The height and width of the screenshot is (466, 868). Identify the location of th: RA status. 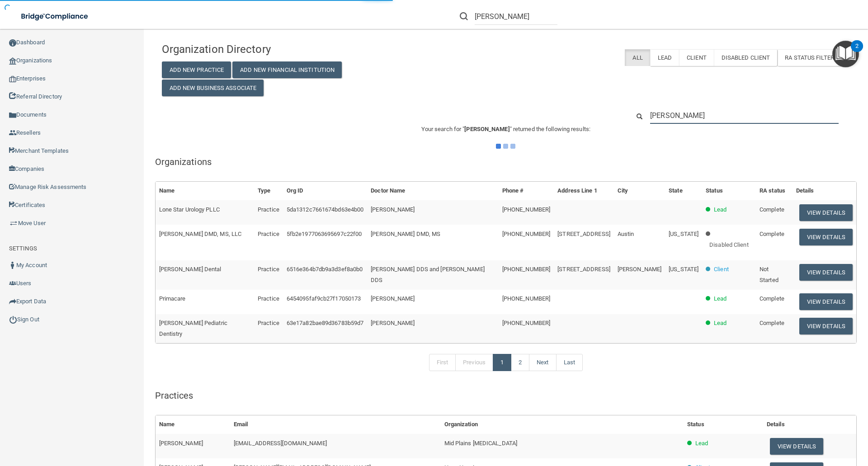
(774, 191).